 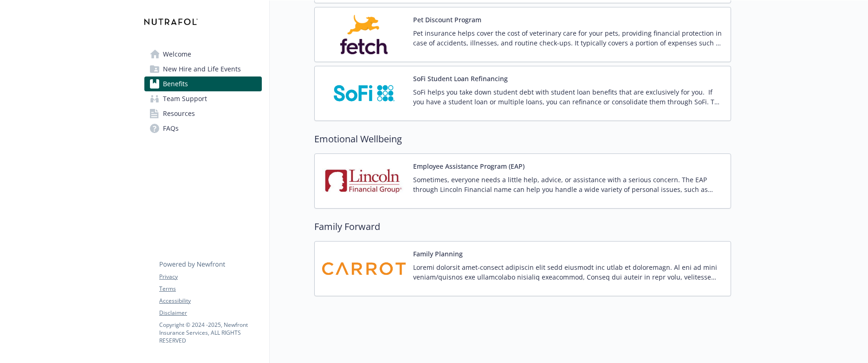 What do you see at coordinates (568, 185) in the screenshot?
I see `p: Sometimes, everyone needs a little help, advice, or assistance with a serious concern. The EAP th...` at bounding box center [568, 185].